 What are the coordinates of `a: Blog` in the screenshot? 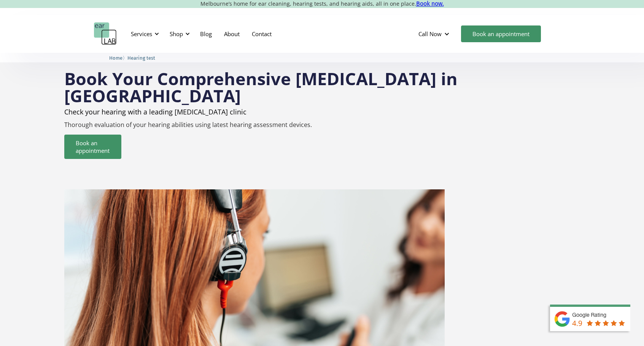 It's located at (206, 34).